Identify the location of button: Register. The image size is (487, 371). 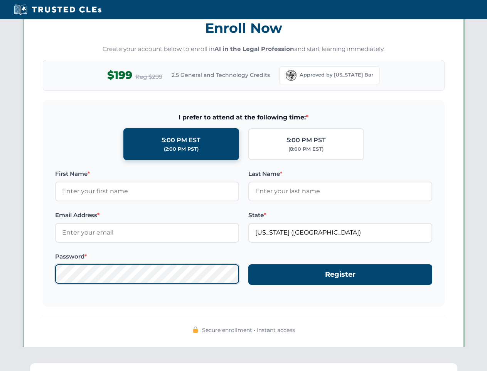
(340, 274).